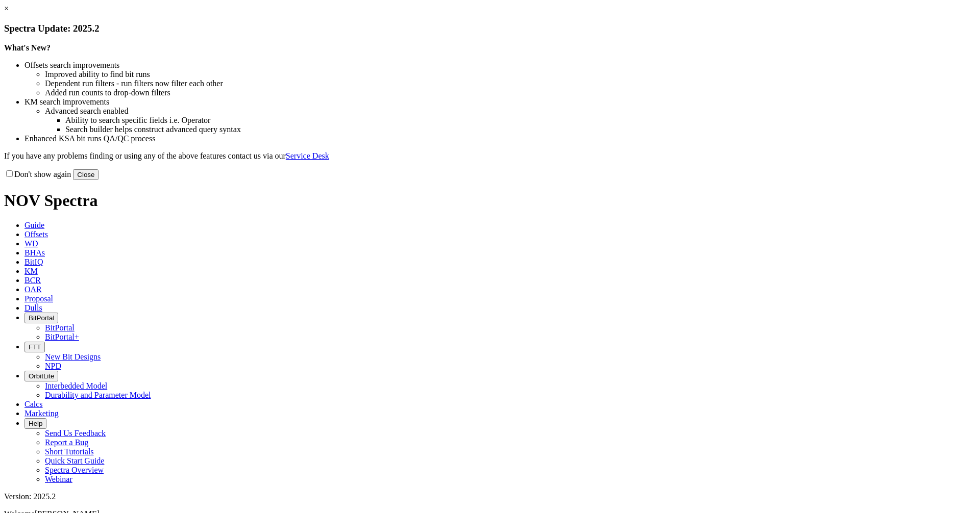 This screenshot has width=980, height=513. I want to click on a: Webinar, so click(59, 479).